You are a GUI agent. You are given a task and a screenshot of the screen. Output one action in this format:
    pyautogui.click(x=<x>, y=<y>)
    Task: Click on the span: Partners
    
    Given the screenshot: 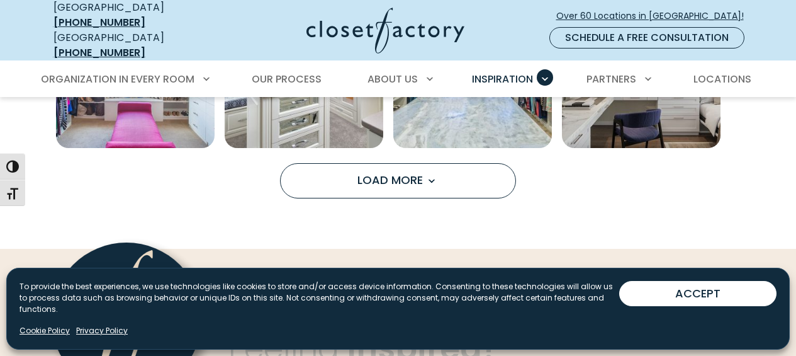 What is the action you would take?
    pyautogui.click(x=611, y=79)
    